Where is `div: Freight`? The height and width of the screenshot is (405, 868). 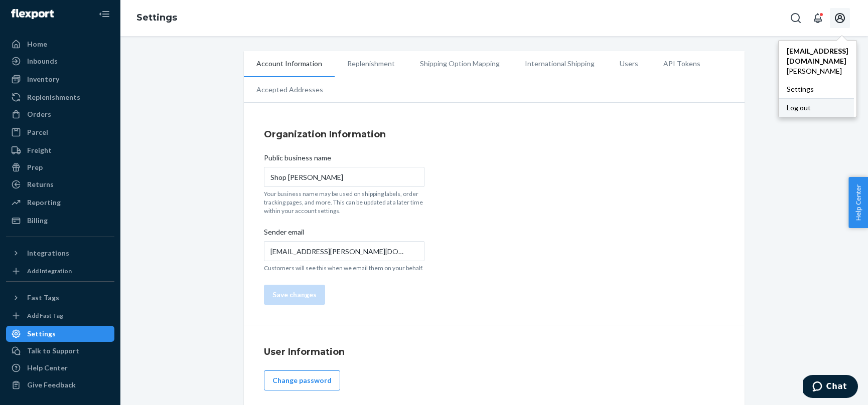 div: Freight is located at coordinates (39, 151).